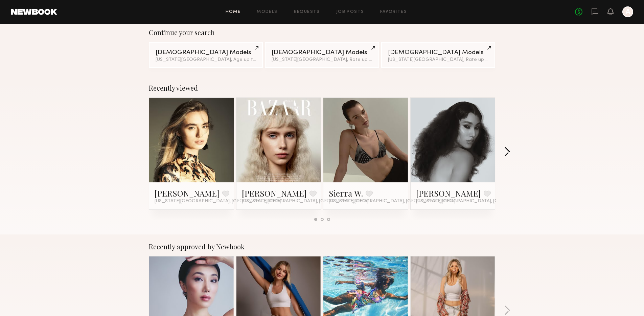 This screenshot has width=644, height=316. I want to click on a: Models, so click(267, 12).